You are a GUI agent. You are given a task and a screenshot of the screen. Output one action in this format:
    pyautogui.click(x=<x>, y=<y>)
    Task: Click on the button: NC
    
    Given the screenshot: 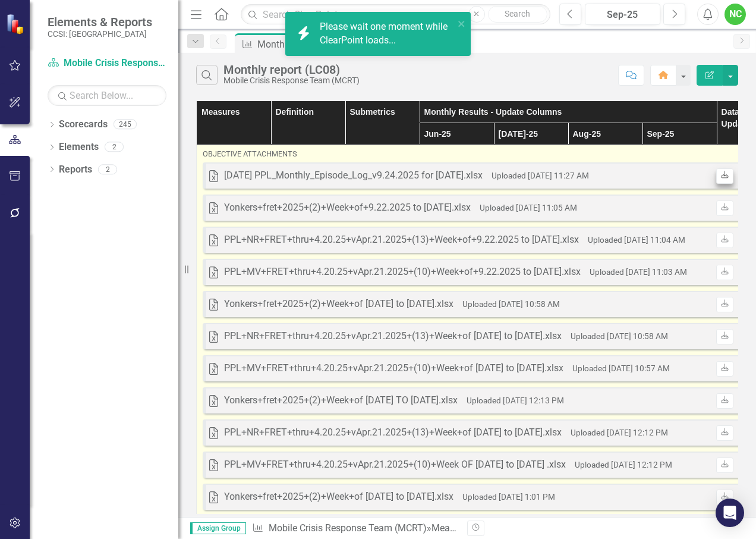 What is the action you would take?
    pyautogui.click(x=735, y=14)
    